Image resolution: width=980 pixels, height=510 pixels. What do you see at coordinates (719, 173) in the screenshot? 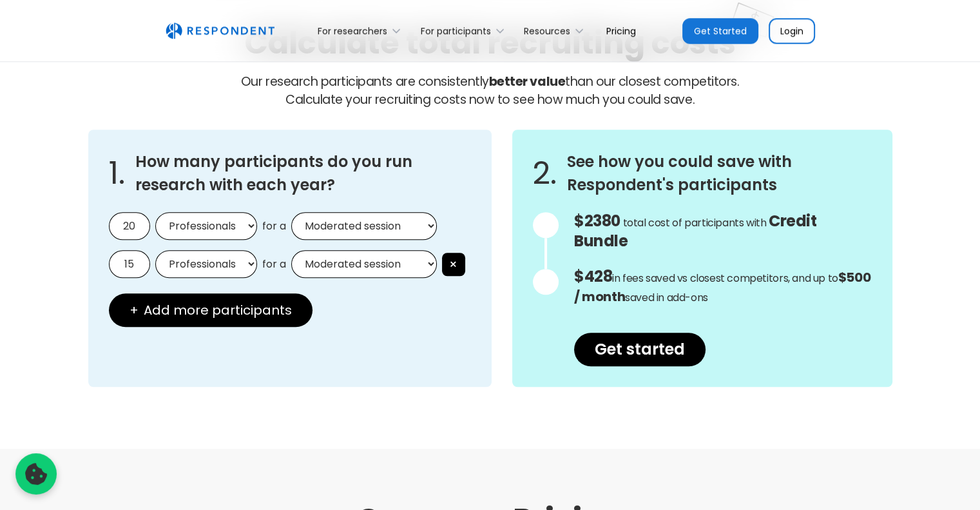
I see `h3: See how you could save with Respondent's participants` at bounding box center [719, 173].